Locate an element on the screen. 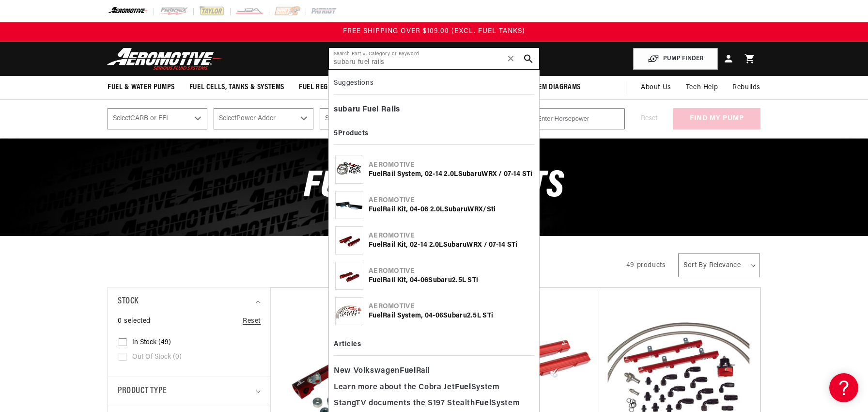  span: 49 products is located at coordinates (646, 265).